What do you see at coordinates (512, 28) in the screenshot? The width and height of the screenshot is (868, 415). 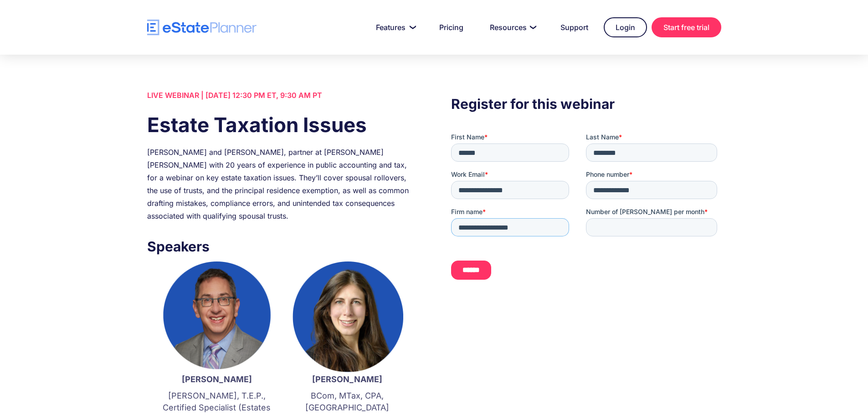 I see `a: Resources` at bounding box center [512, 28].